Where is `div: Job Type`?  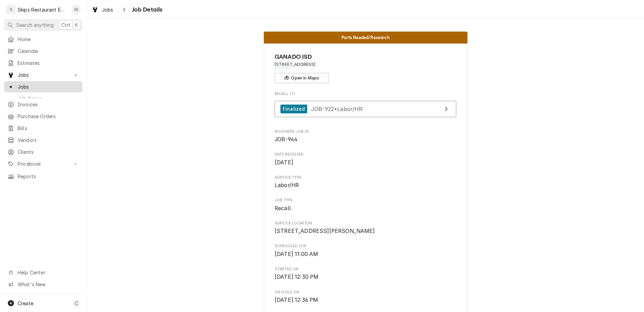 div: Job Type is located at coordinates (365, 205).